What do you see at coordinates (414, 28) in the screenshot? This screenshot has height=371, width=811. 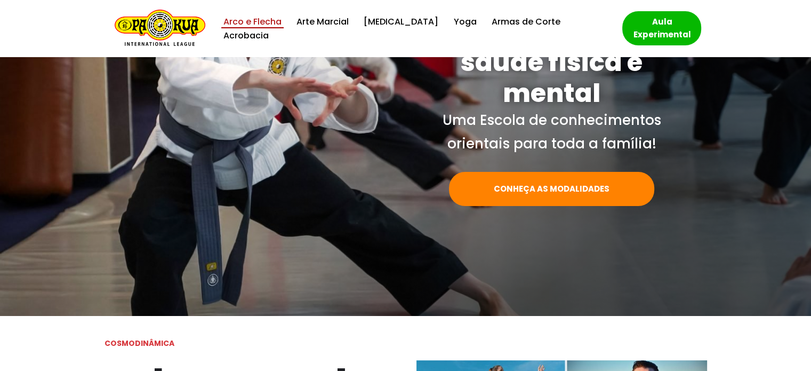 I see `div: Menu primário` at bounding box center [414, 28].